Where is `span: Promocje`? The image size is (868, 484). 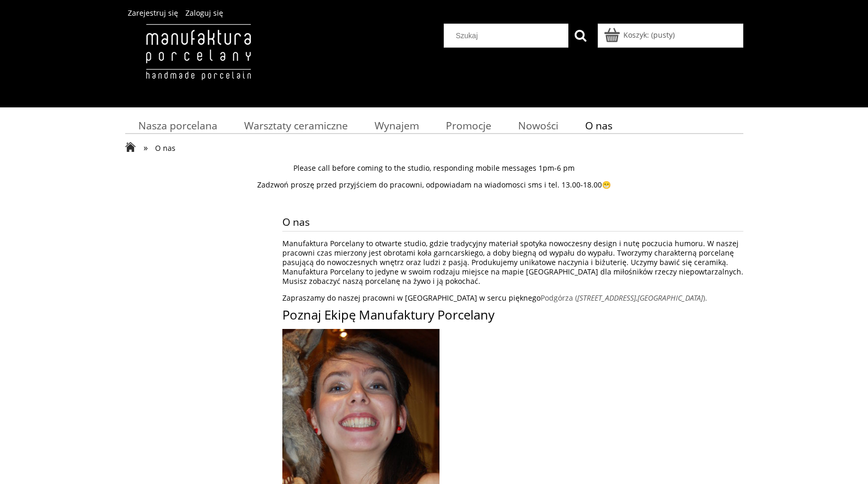
span: Promocje is located at coordinates (468, 126).